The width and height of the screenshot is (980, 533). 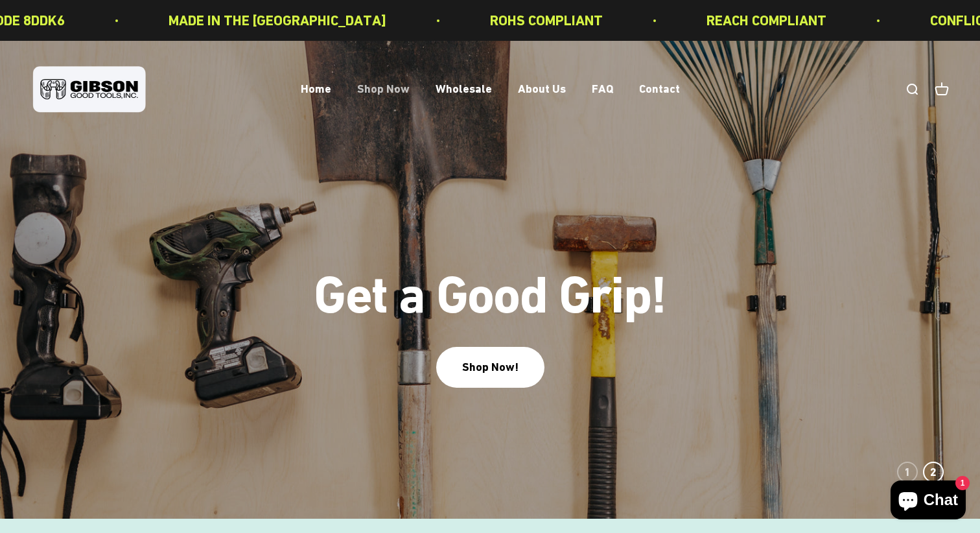 I want to click on button: 1, so click(x=908, y=472).